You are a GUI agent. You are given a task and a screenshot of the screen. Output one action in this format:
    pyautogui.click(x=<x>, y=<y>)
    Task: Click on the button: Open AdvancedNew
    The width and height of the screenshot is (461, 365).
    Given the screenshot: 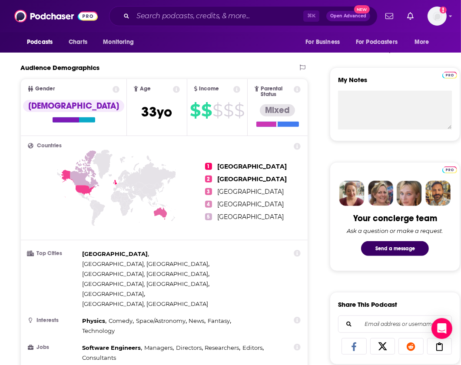 What is the action you would take?
    pyautogui.click(x=348, y=16)
    